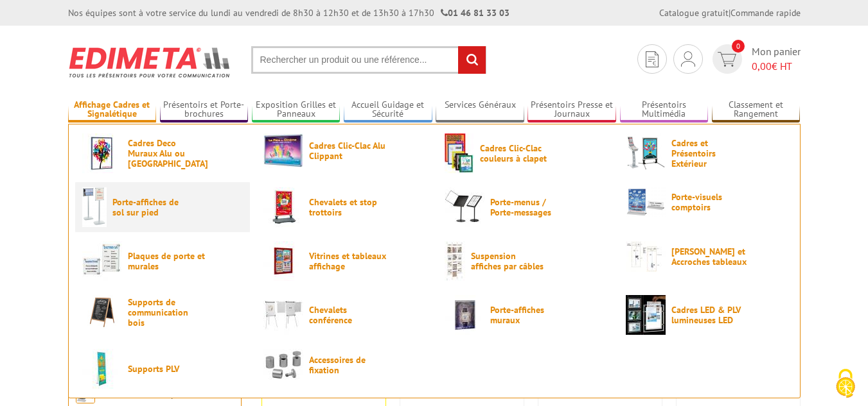 This screenshot has width=868, height=406. What do you see at coordinates (283, 365) in the screenshot?
I see `img: Accessoires de fixation` at bounding box center [283, 365].